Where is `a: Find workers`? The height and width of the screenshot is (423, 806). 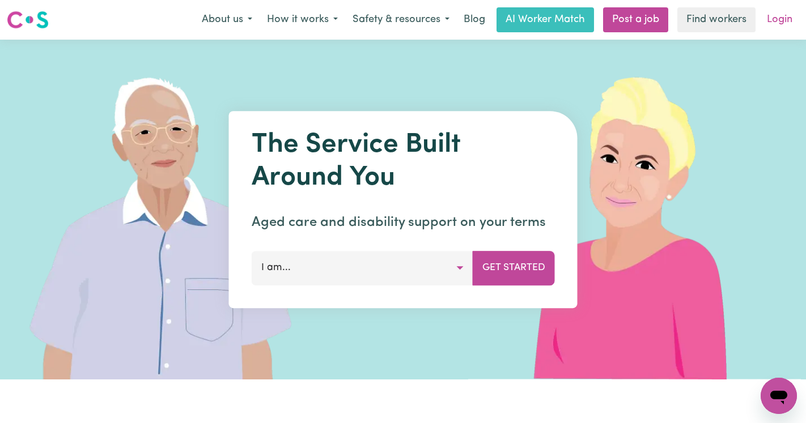
a: Find workers is located at coordinates (716, 20).